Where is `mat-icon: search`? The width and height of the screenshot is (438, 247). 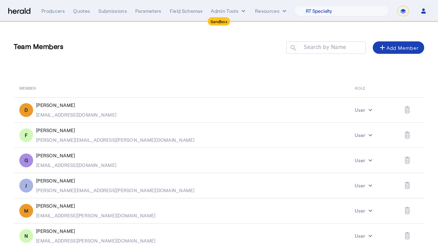 mat-icon: search is located at coordinates (292, 48).